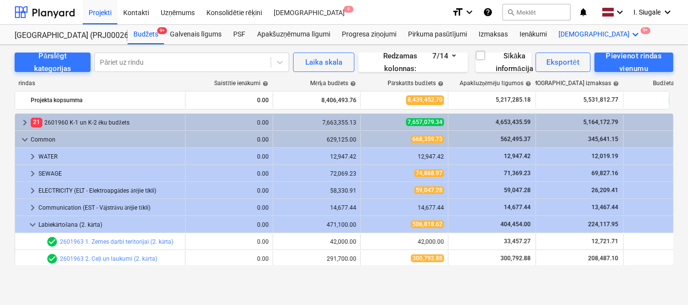 The image size is (688, 305). Describe the element at coordinates (601, 122) in the screenshot. I see `span: 5,164,172.79` at that location.